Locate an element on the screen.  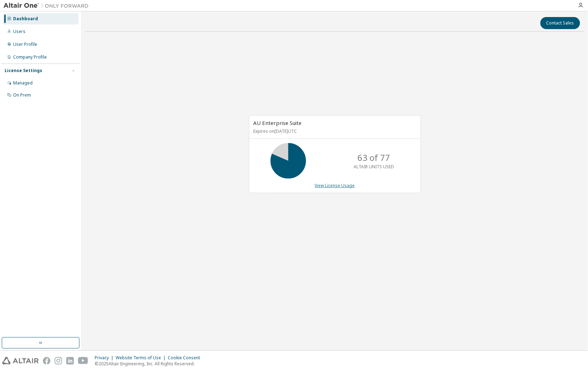
div: Website Terms of Use is located at coordinates (142, 358).